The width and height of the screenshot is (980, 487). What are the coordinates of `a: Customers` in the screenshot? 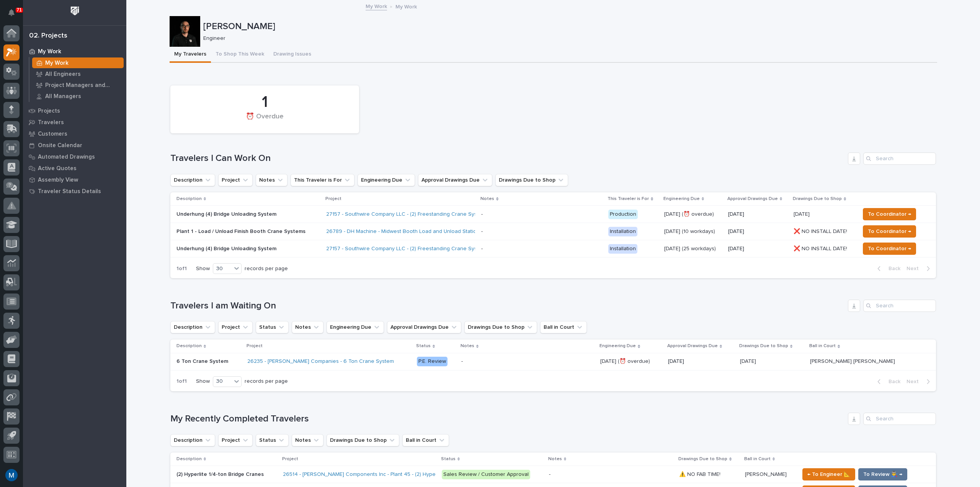 It's located at (75, 134).